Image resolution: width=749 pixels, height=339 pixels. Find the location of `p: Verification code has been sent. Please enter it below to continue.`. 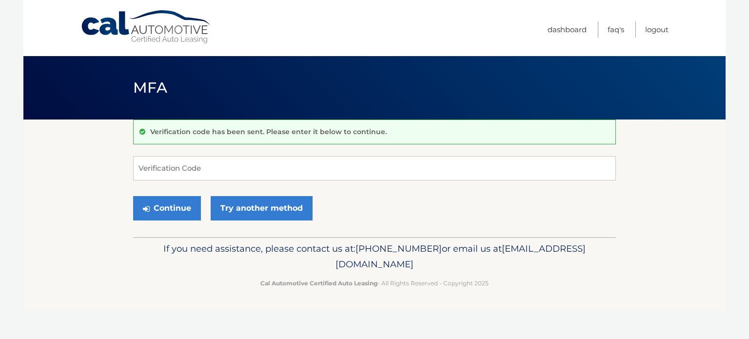

p: Verification code has been sent. Please enter it below to continue. is located at coordinates (268, 132).